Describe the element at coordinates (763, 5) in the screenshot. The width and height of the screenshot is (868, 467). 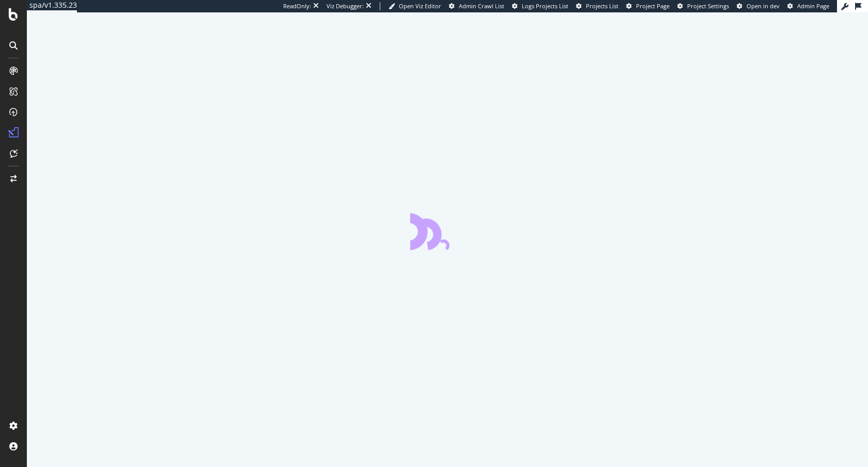
I see `span: Open in dev` at that location.